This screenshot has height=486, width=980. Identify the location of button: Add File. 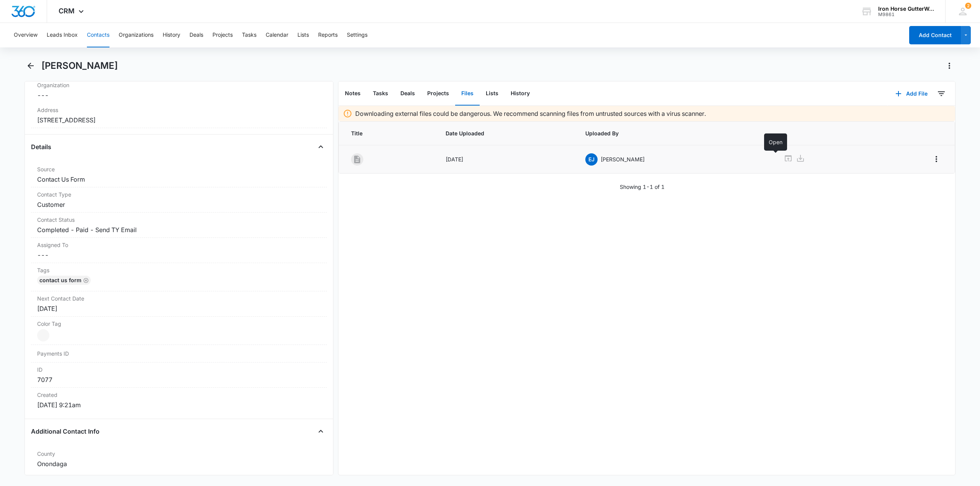
(911, 94).